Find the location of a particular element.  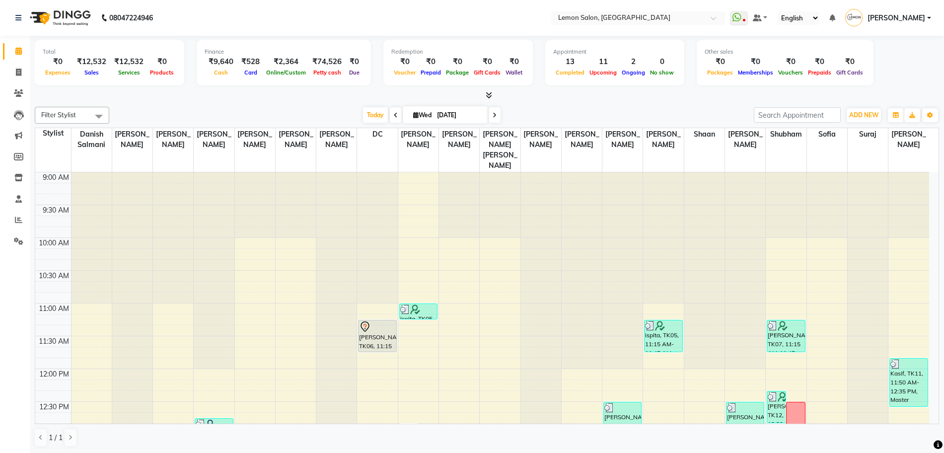

span: Wallet is located at coordinates (514, 72).